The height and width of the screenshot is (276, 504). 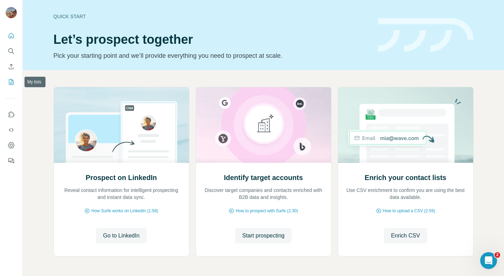 I want to click on span: How to upload a CSV (2:59), so click(x=409, y=211).